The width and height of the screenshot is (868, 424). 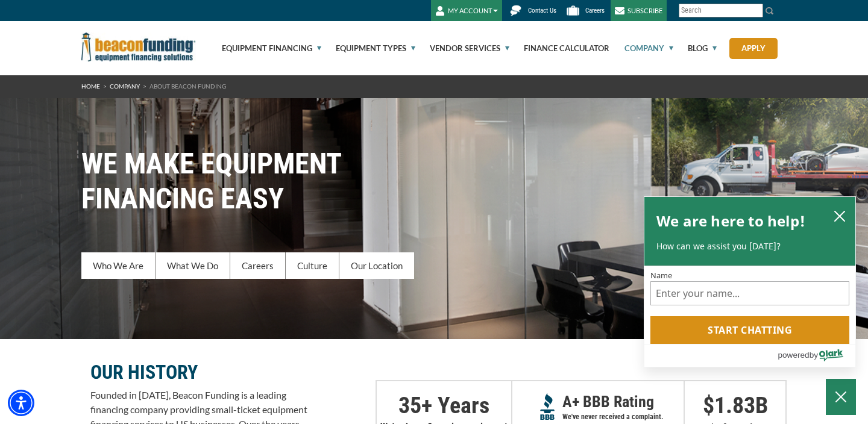 I want to click on span: powered, so click(x=793, y=355).